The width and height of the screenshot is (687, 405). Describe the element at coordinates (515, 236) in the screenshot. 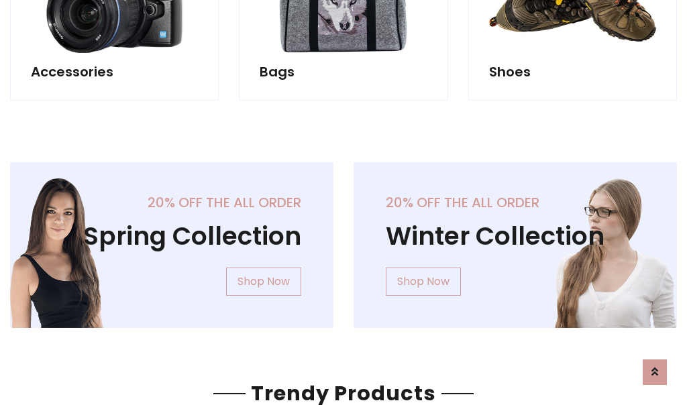

I see `h1: Winter Collection` at that location.